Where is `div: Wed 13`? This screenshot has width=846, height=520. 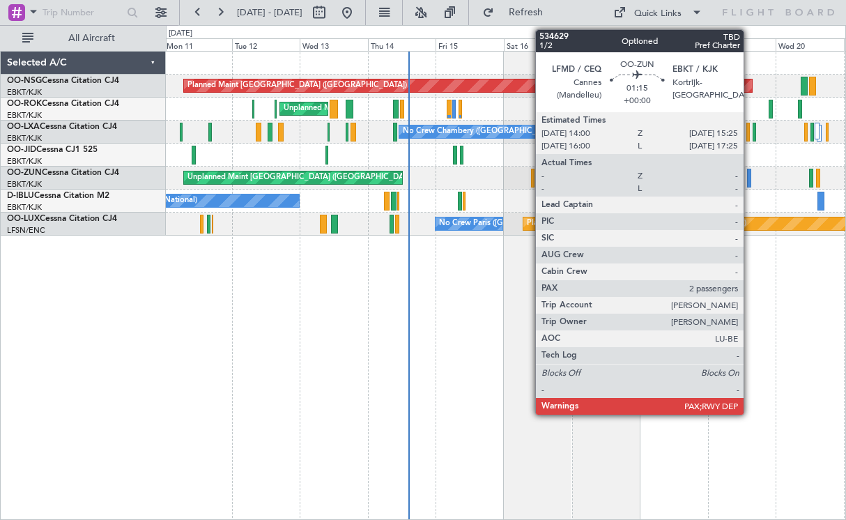 div: Wed 13 is located at coordinates (334, 45).